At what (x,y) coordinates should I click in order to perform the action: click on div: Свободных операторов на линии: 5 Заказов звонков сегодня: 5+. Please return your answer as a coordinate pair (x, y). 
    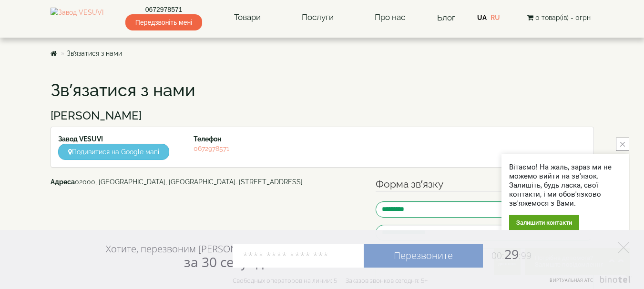
    Looking at the image, I should click on (330, 281).